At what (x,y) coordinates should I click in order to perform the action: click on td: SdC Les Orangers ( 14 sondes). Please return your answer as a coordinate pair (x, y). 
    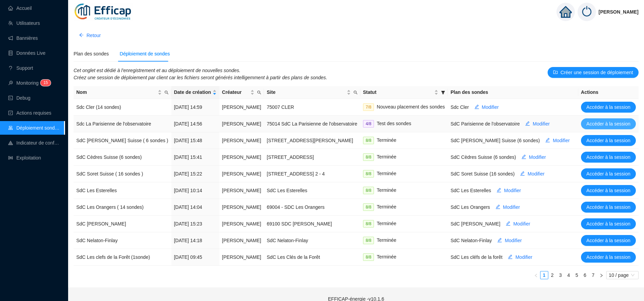
    Looking at the image, I should click on (122, 207).